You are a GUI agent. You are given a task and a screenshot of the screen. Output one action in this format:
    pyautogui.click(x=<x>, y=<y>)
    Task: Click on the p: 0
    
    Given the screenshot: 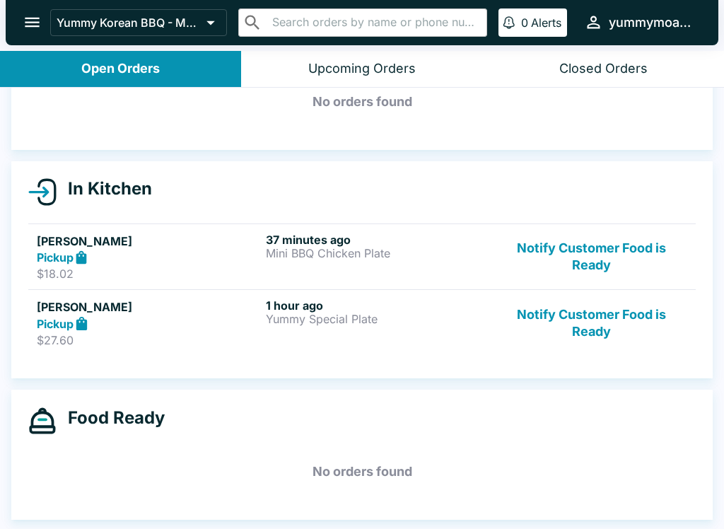 What is the action you would take?
    pyautogui.click(x=525, y=23)
    